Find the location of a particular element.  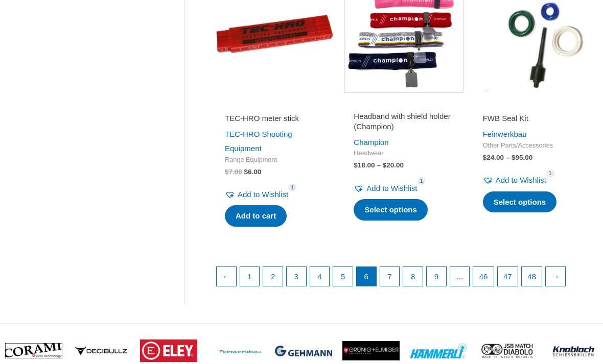

a: Page 47 is located at coordinates (508, 276).